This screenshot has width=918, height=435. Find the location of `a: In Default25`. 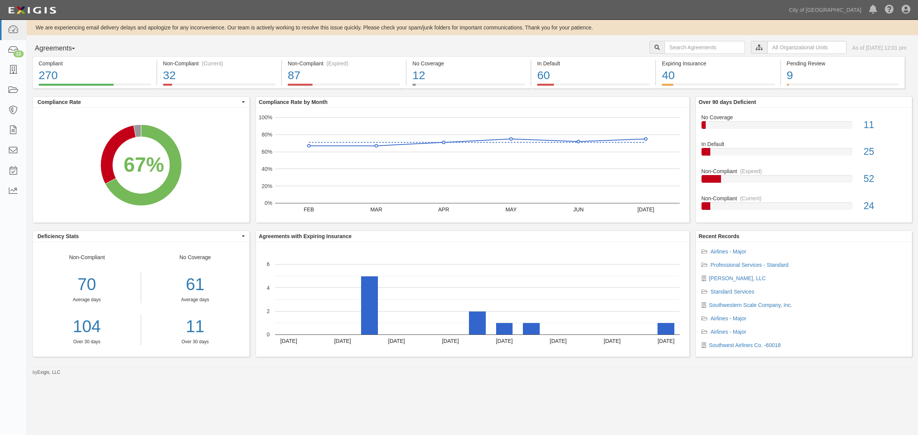

a: In Default25 is located at coordinates (804, 154).